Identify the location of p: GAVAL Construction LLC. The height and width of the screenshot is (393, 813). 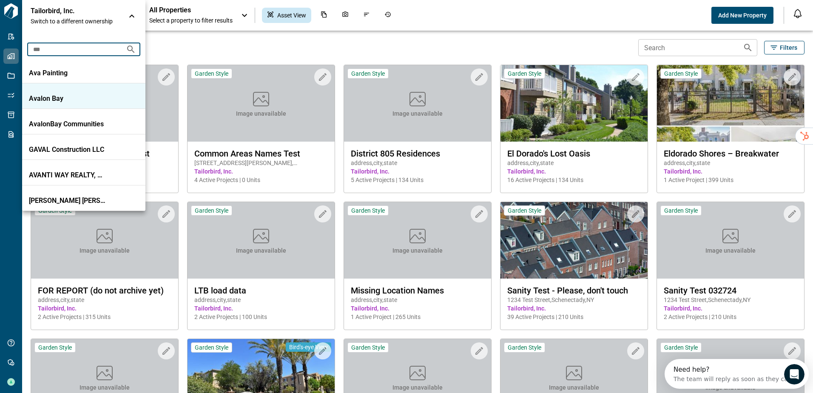
(67, 150).